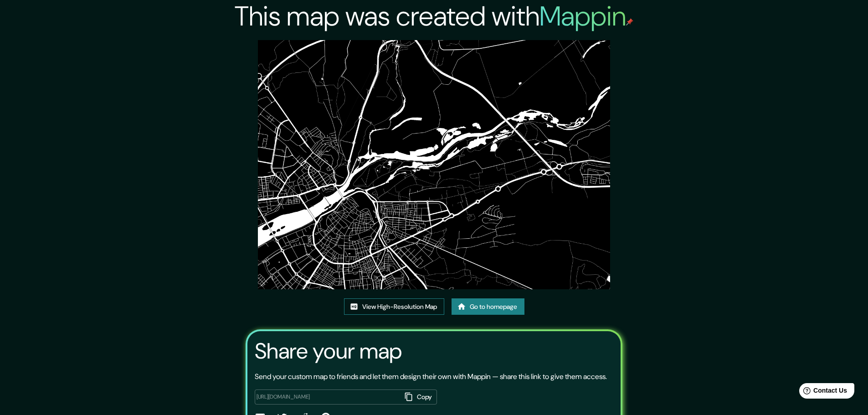 This screenshot has width=868, height=415. What do you see at coordinates (630, 22) in the screenshot?
I see `img: mappin-pin` at bounding box center [630, 22].